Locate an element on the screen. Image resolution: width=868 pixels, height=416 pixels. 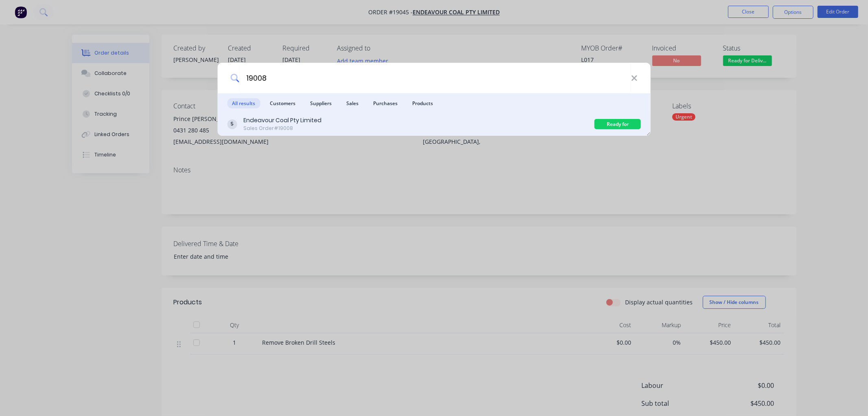
span: Products is located at coordinates (422, 103).